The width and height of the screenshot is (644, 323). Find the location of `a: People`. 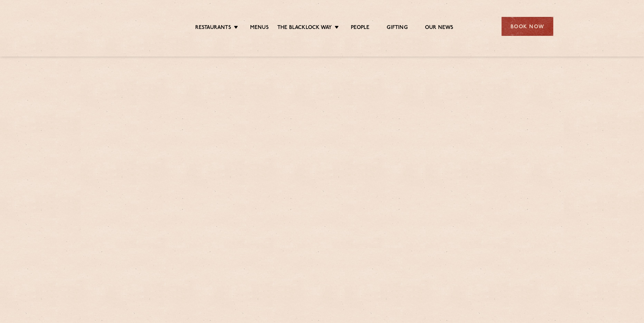

a: People is located at coordinates (360, 28).